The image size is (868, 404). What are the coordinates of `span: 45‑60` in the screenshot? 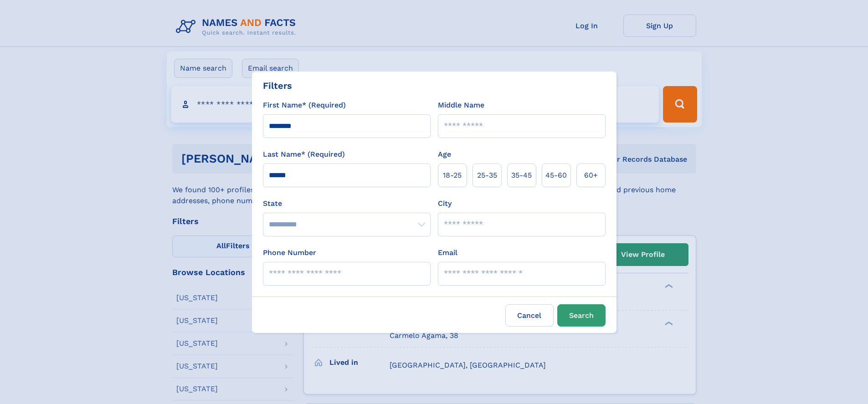 It's located at (556, 175).